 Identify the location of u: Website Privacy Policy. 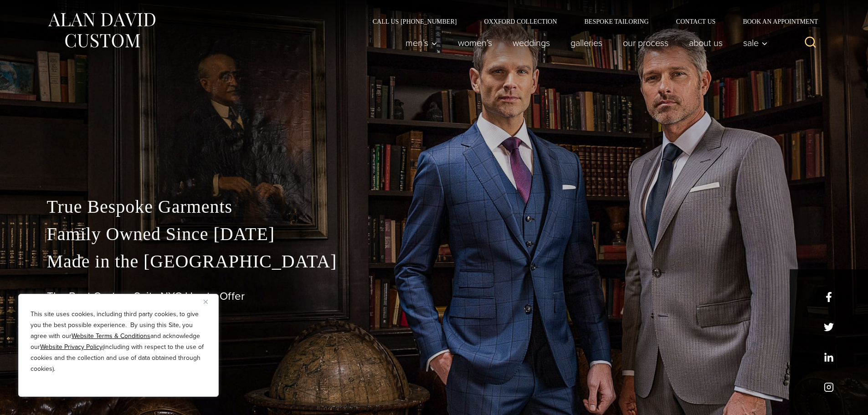
(72, 346).